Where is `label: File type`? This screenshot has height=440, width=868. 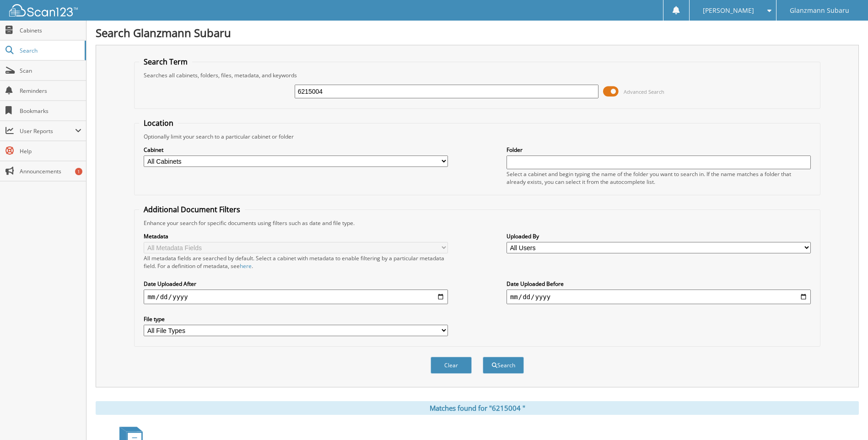 label: File type is located at coordinates (296, 319).